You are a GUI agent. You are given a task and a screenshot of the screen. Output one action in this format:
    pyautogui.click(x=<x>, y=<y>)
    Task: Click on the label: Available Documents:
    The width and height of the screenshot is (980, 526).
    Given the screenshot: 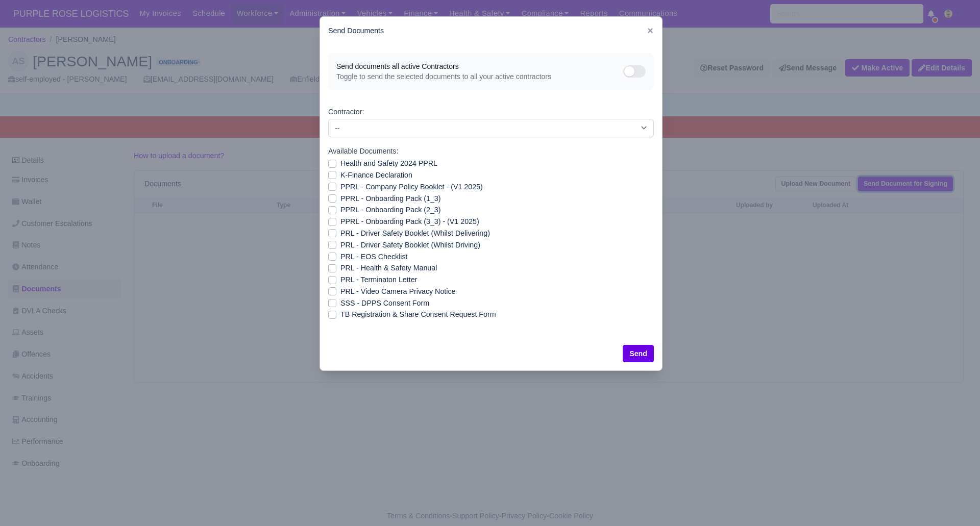 What is the action you would take?
    pyautogui.click(x=363, y=151)
    